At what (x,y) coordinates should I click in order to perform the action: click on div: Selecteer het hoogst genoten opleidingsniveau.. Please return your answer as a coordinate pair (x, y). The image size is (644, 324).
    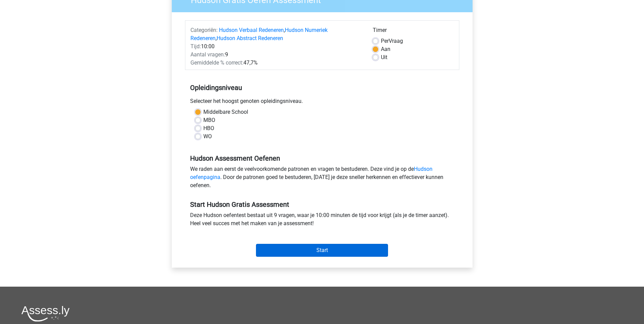
    Looking at the image, I should click on (322, 103).